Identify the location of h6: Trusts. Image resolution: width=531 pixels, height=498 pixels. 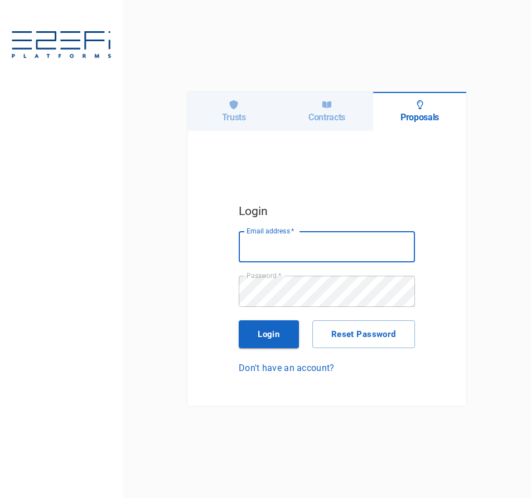
(234, 117).